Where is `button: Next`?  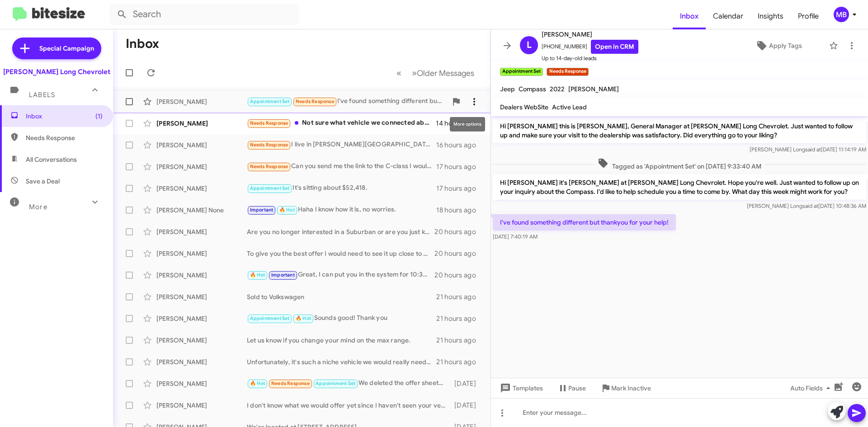
button: Next is located at coordinates (443, 73).